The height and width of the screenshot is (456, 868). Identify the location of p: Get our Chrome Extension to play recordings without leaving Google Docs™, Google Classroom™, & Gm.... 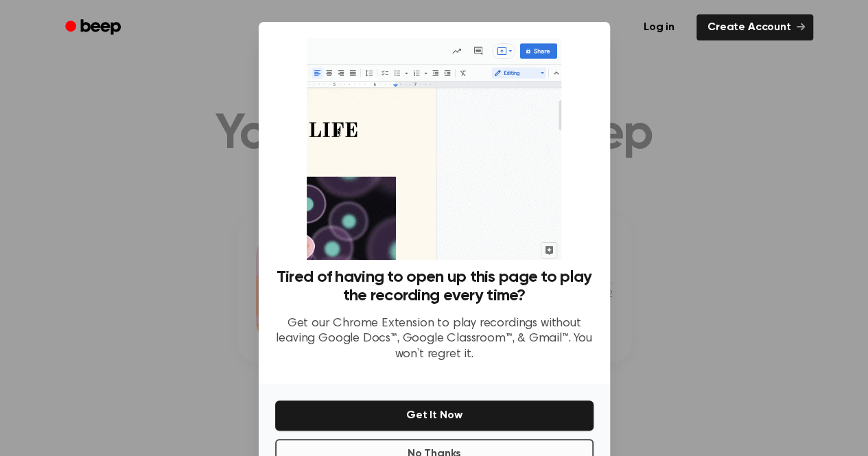
(434, 340).